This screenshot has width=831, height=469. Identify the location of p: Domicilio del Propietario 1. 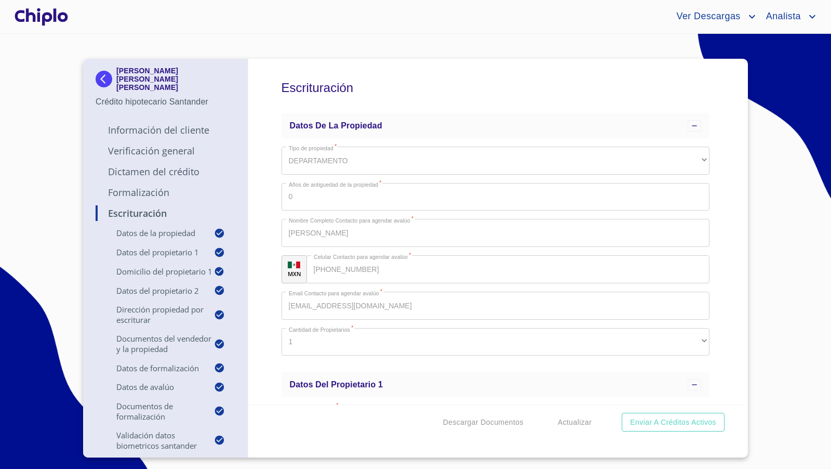
(155, 271).